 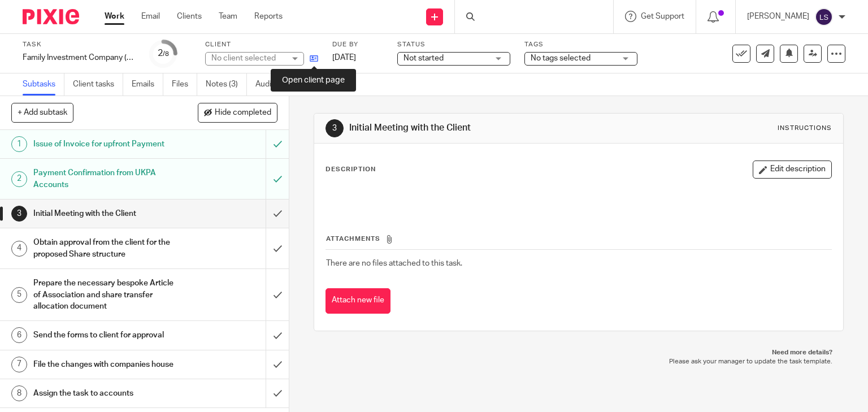 I want to click on button: Edit description, so click(x=792, y=169).